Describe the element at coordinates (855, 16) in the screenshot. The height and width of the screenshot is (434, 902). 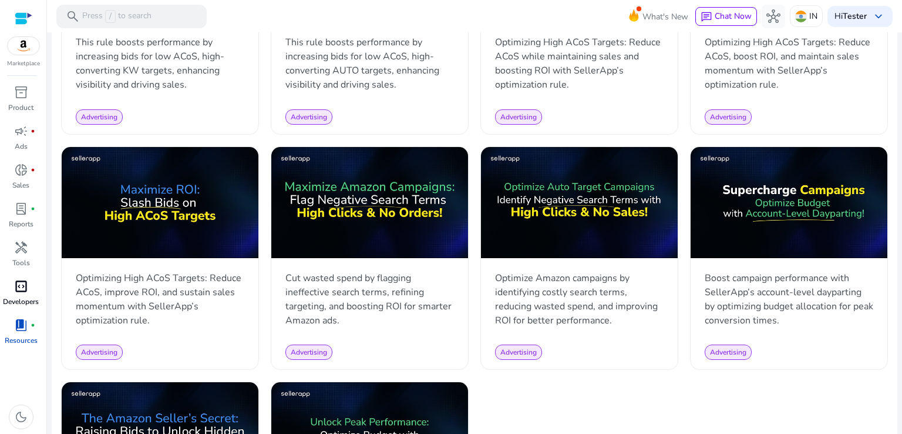
I see `b: Tester` at that location.